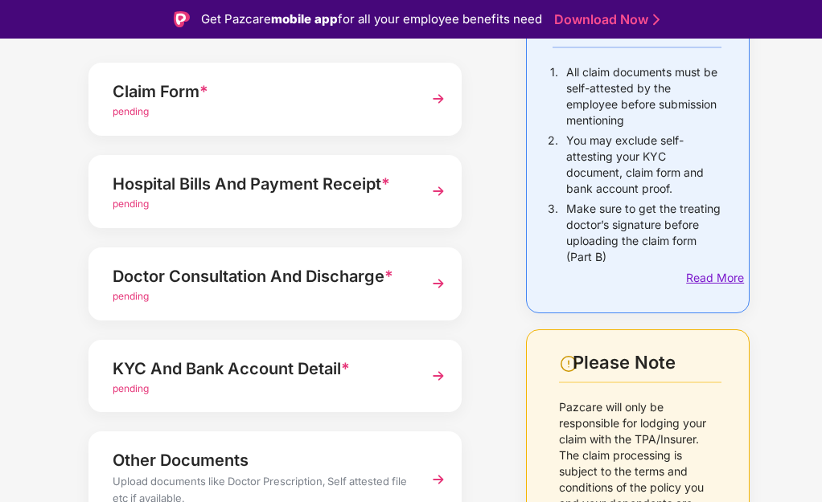  I want to click on strong: mobile app, so click(304, 18).